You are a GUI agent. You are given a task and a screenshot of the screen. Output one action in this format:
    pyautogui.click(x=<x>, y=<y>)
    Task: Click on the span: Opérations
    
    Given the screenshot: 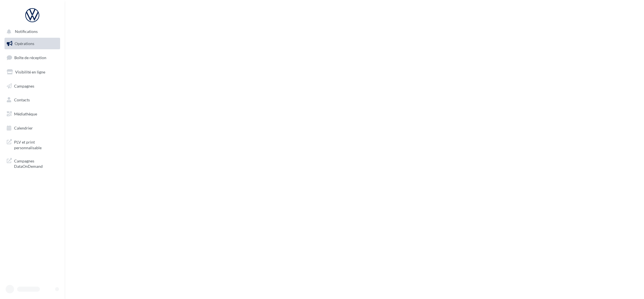 What is the action you would take?
    pyautogui.click(x=24, y=43)
    